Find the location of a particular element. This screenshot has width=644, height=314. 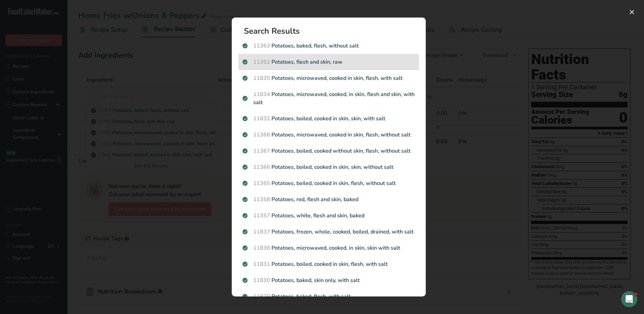

span: 11830 is located at coordinates (262, 280).